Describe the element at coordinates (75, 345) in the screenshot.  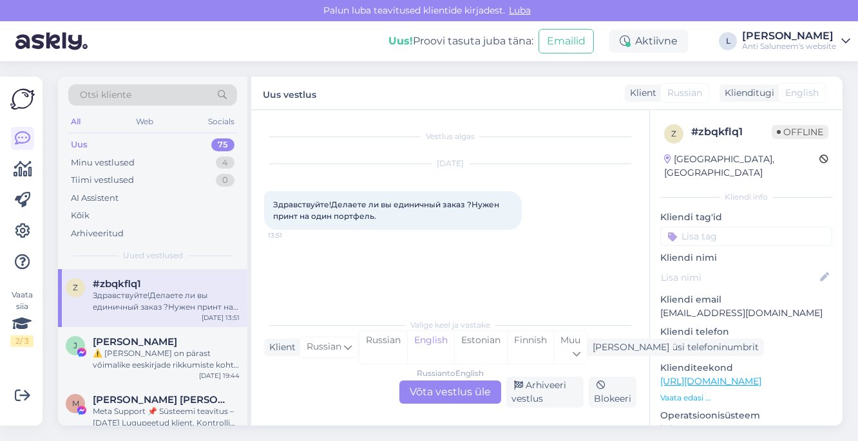
I see `span: J` at that location.